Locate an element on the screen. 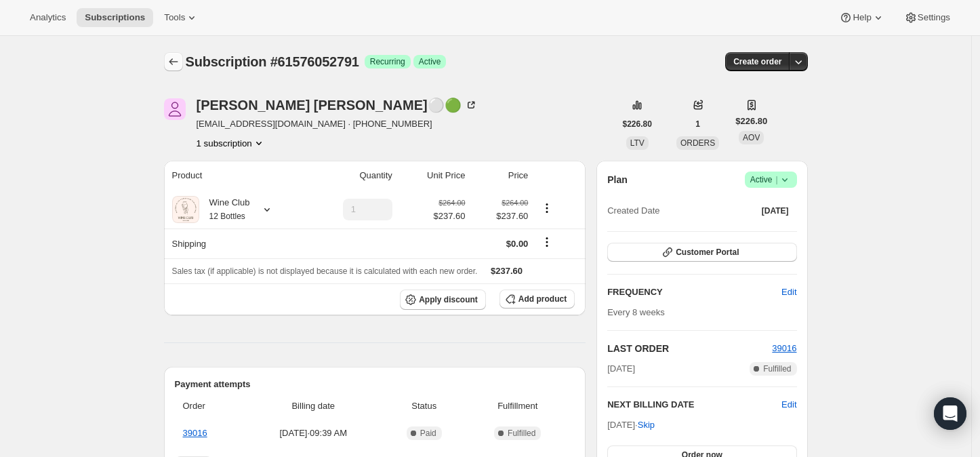  span: Status is located at coordinates (423, 406).